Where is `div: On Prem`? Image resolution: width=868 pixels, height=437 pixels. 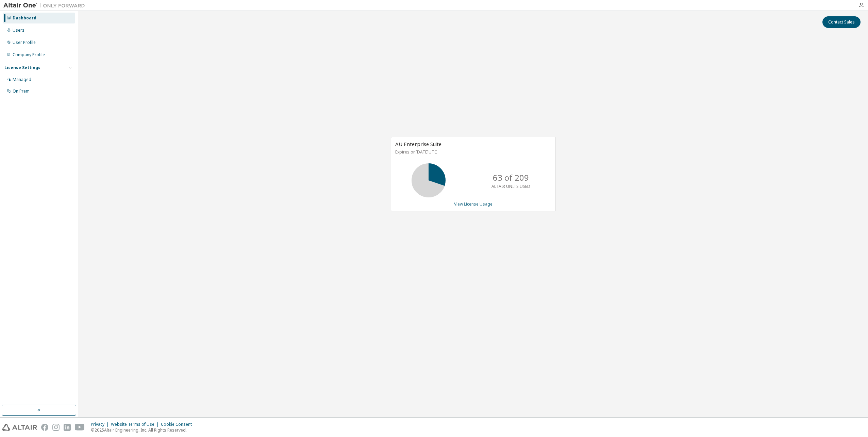
div: On Prem is located at coordinates (21, 91).